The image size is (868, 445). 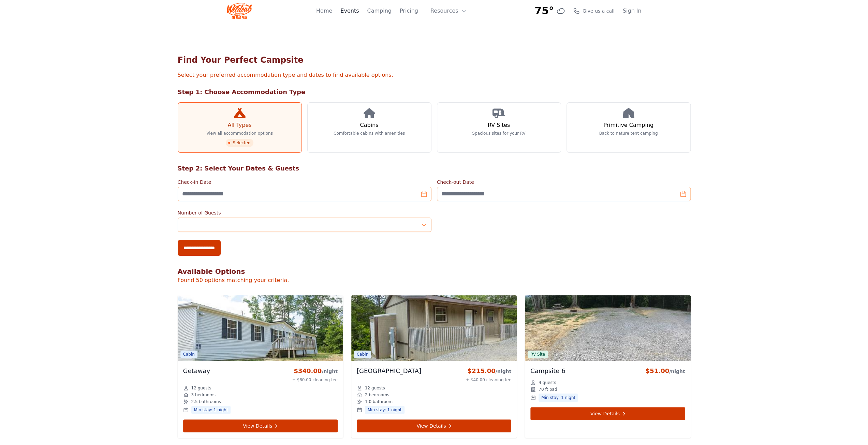 What do you see at coordinates (369, 125) in the screenshot?
I see `h3: Cabins` at bounding box center [369, 125].